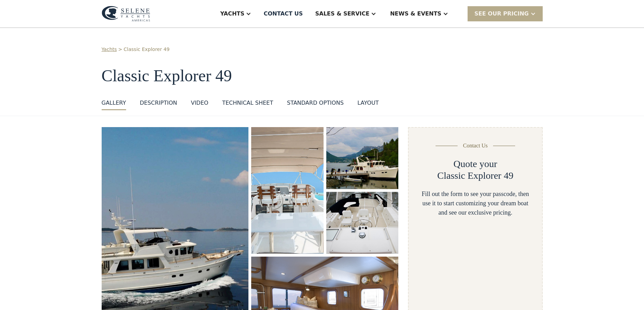 Image resolution: width=644 pixels, height=310 pixels. Describe the element at coordinates (368, 103) in the screenshot. I see `div: layout` at that location.